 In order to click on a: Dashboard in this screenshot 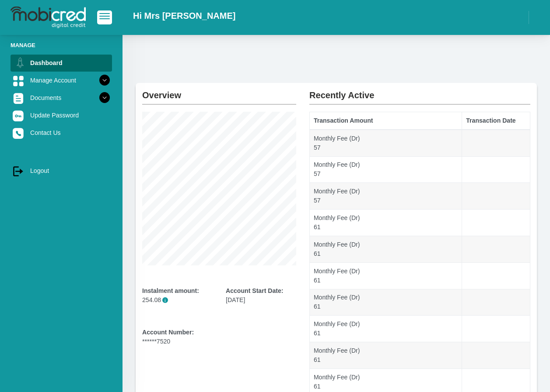, I will do `click(61, 63)`.